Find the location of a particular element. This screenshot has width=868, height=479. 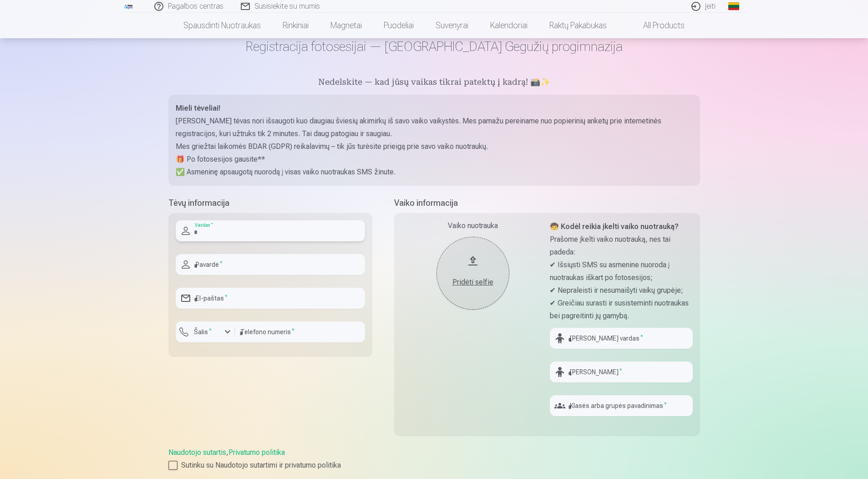

img: /fa2 is located at coordinates (129, 6).